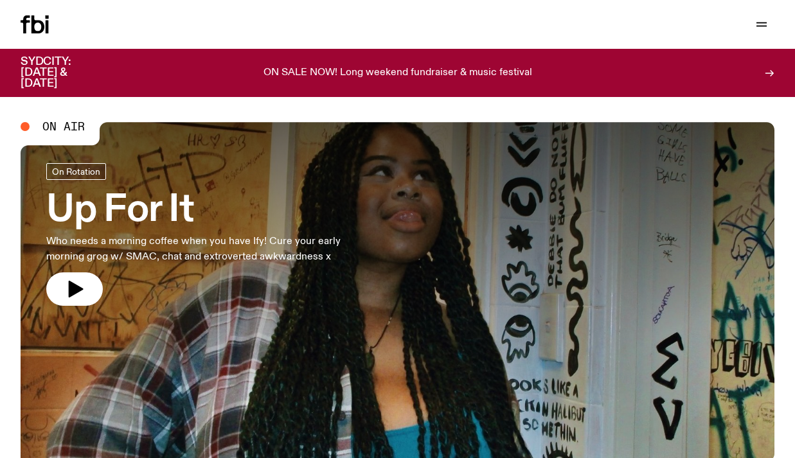 This screenshot has height=458, width=795. What do you see at coordinates (398, 73) in the screenshot?
I see `p: ON SALE NOW! Long weekend fundraiser & music festival` at bounding box center [398, 73].